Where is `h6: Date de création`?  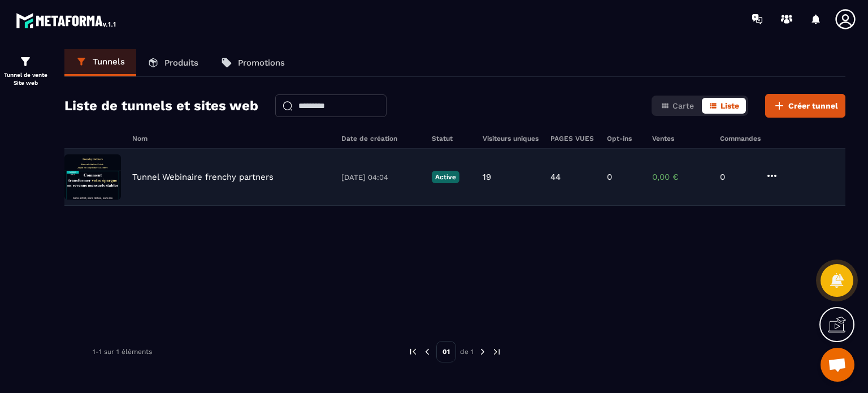 h6: Date de création is located at coordinates (381, 139).